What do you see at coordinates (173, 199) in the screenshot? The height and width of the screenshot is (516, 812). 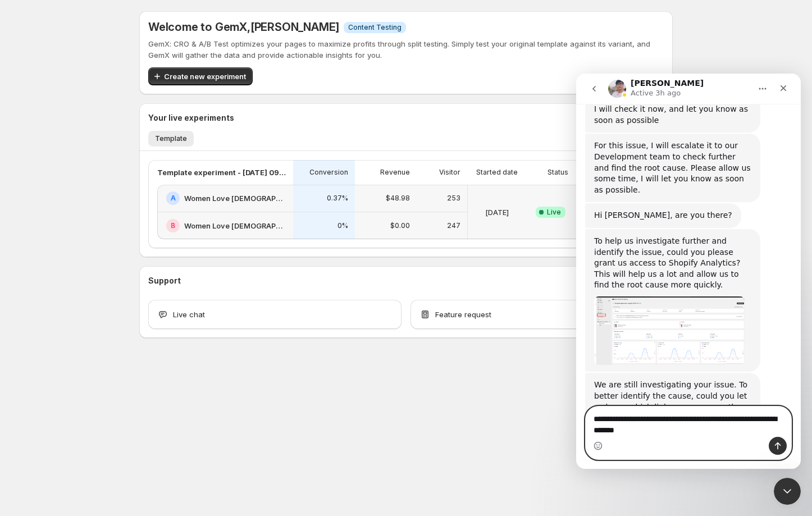 I see `h2: A` at bounding box center [173, 199].